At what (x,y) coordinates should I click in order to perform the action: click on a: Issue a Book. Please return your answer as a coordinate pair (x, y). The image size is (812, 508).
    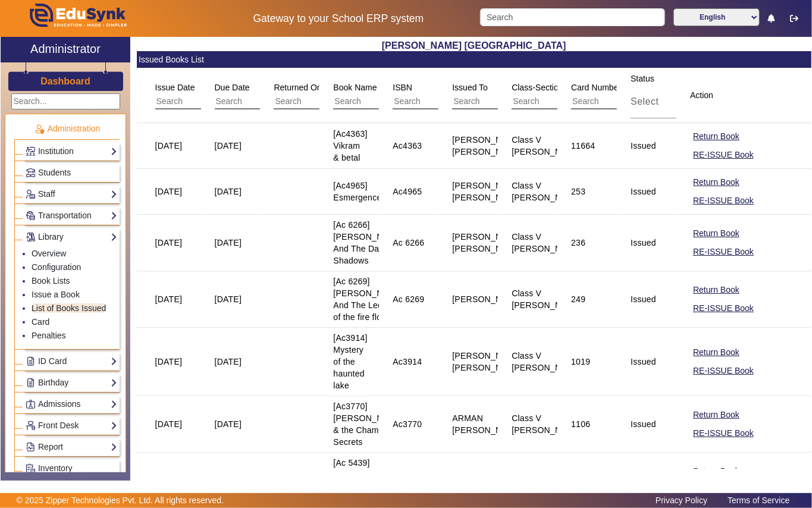
    Looking at the image, I should click on (56, 294).